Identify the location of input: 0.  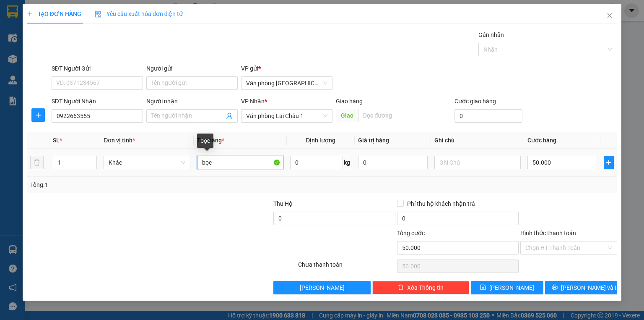
(393, 162).